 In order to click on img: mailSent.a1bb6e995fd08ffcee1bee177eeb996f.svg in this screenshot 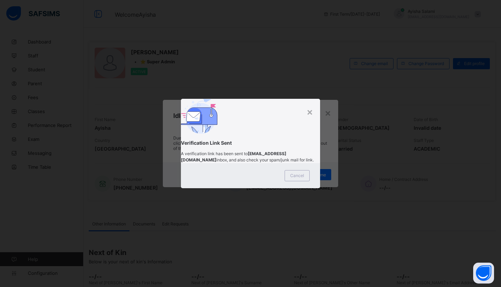, I will do `click(199, 116)`.